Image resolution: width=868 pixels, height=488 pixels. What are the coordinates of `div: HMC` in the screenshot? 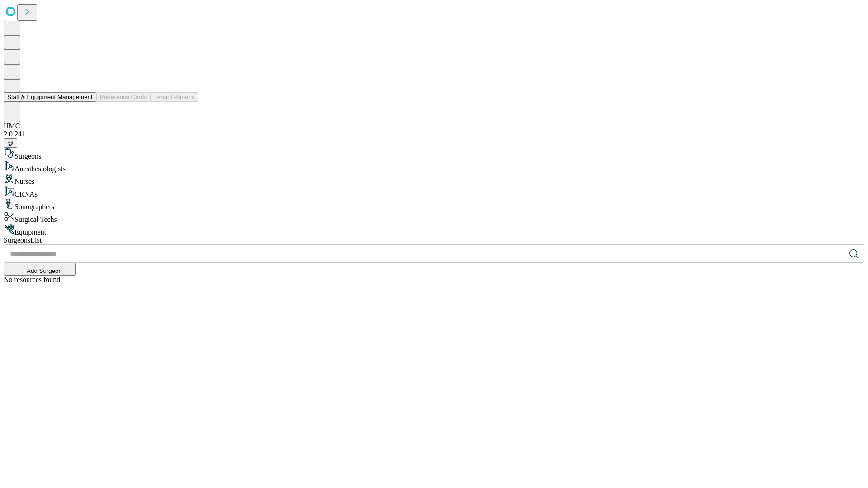 It's located at (434, 126).